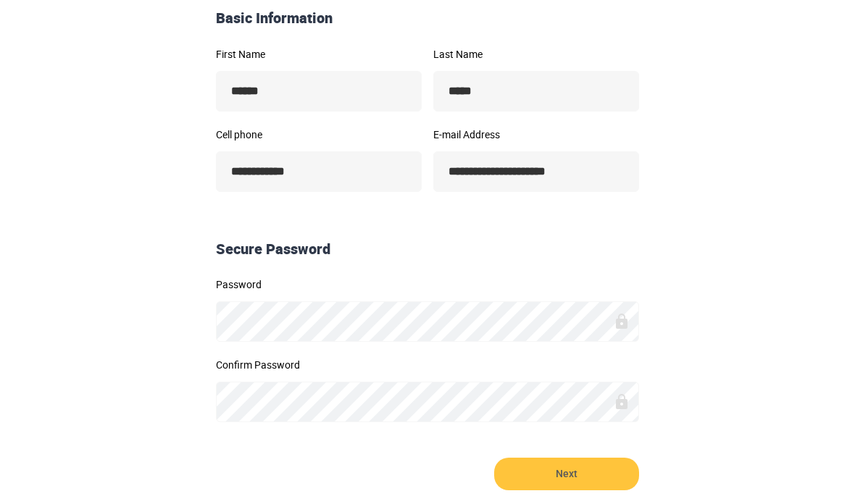 This screenshot has width=855, height=504. What do you see at coordinates (566, 474) in the screenshot?
I see `span: Next` at bounding box center [566, 474].